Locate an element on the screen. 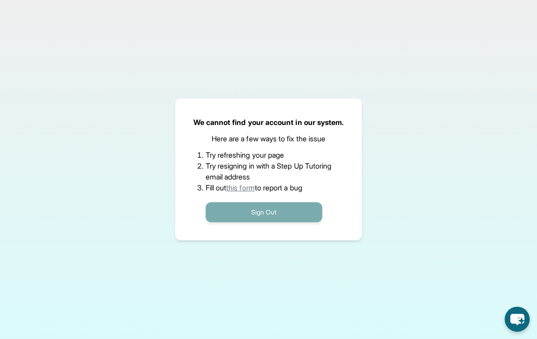 The width and height of the screenshot is (537, 339). li: Try refreshing your page is located at coordinates (268, 155).